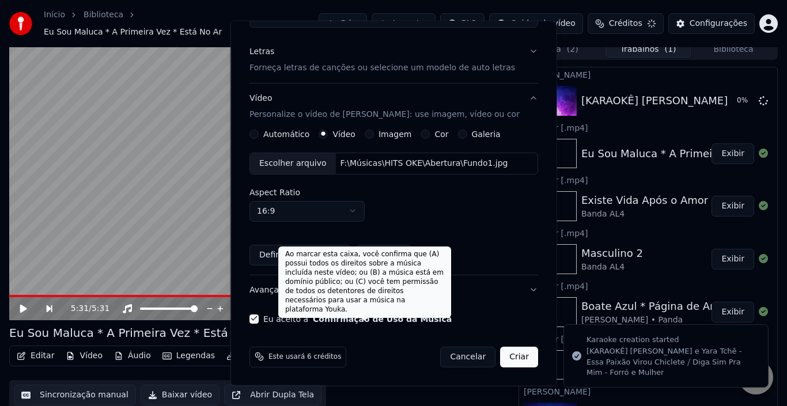 This screenshot has height=406, width=787. What do you see at coordinates (262, 51) in the screenshot?
I see `div: Letras` at bounding box center [262, 51].